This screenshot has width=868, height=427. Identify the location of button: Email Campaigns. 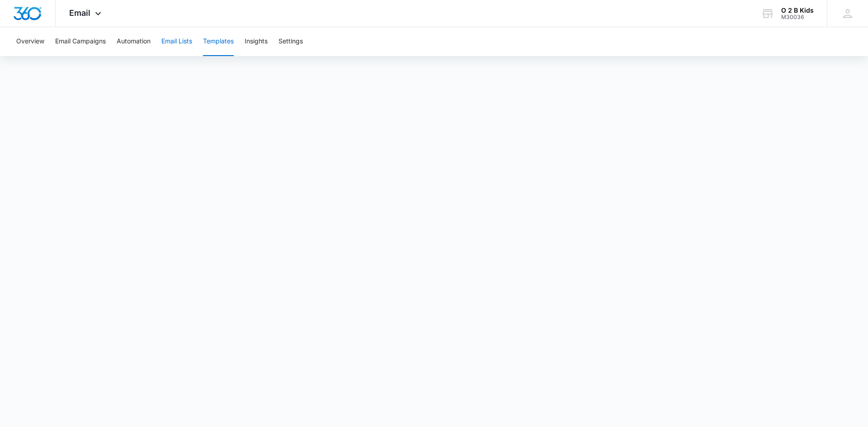
(80, 42).